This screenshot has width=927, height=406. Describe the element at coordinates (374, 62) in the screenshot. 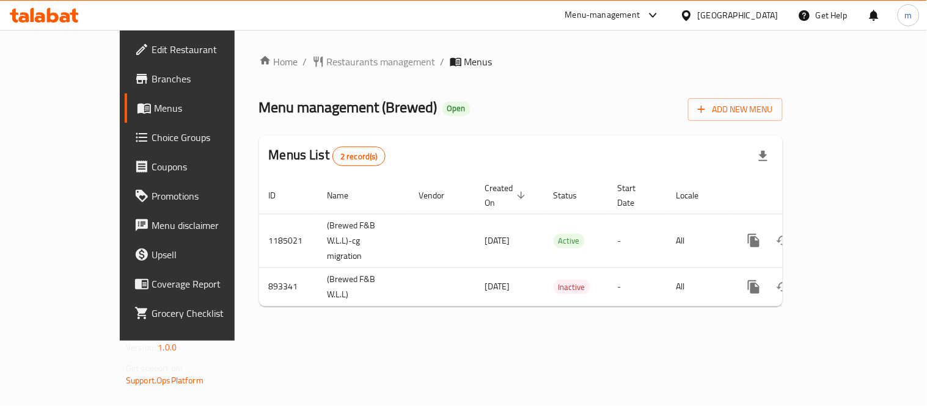

I see `a: Restaurants management` at that location.